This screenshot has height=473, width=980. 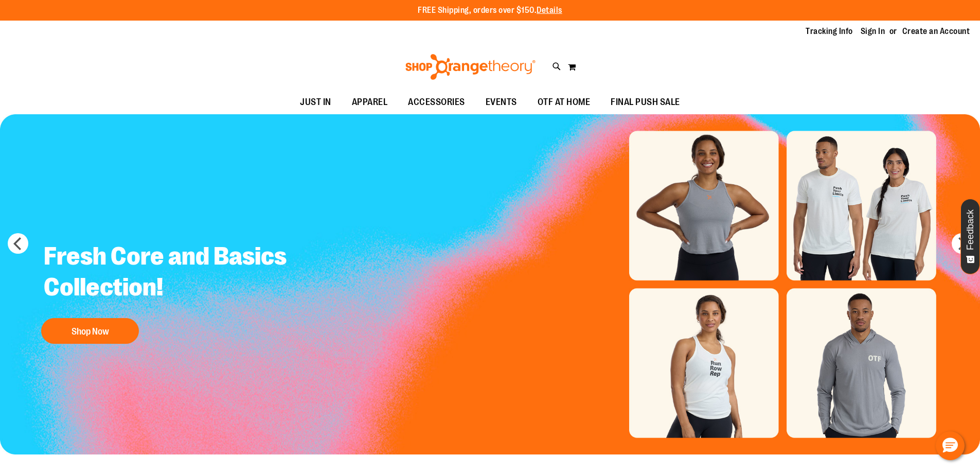 I want to click on a: Sign In, so click(x=874, y=31).